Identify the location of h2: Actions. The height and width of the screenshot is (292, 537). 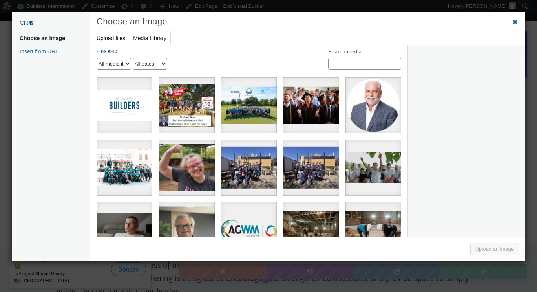
(26, 23).